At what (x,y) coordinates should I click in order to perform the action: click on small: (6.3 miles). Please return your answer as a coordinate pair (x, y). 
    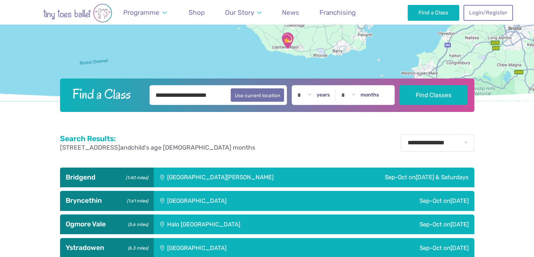
    Looking at the image, I should click on (137, 247).